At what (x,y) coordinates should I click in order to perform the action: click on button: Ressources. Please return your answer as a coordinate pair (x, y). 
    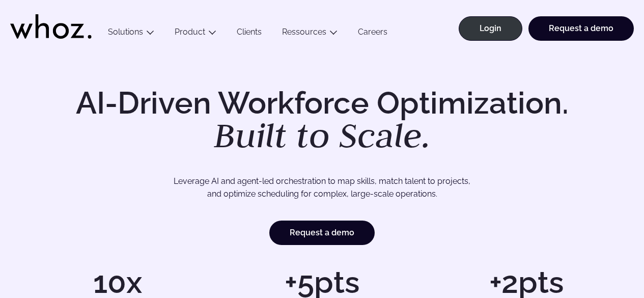
    Looking at the image, I should click on (309, 34).